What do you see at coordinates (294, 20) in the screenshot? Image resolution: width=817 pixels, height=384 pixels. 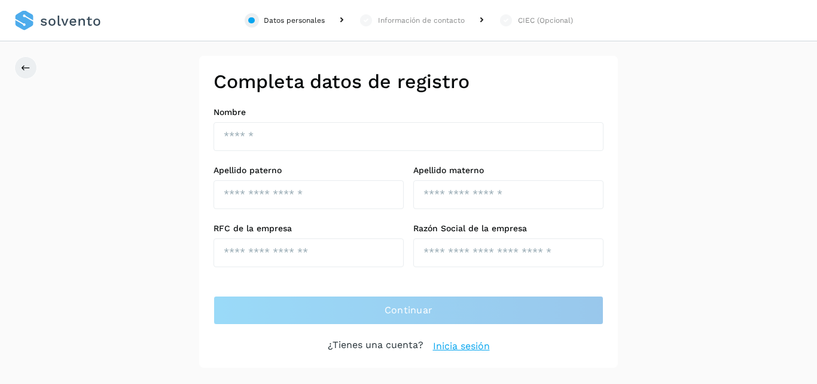 I see `div: Datos personales` at bounding box center [294, 20].